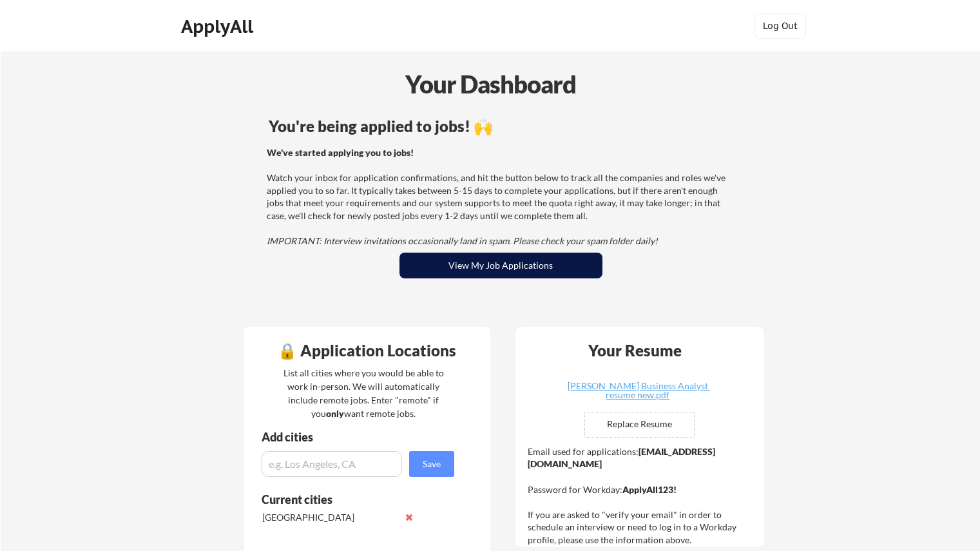 This screenshot has height=551, width=980. What do you see at coordinates (501, 266) in the screenshot?
I see `button: View My Job Applications` at bounding box center [501, 266].